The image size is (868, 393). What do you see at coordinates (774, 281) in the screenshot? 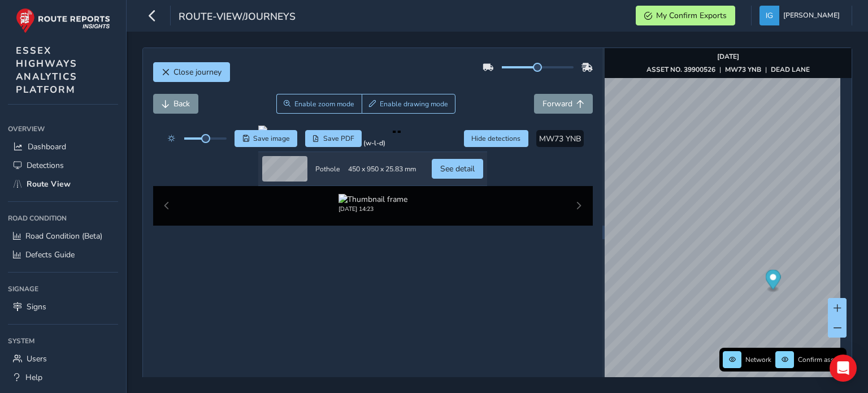
I see `div: Map marker` at bounding box center [774, 281].